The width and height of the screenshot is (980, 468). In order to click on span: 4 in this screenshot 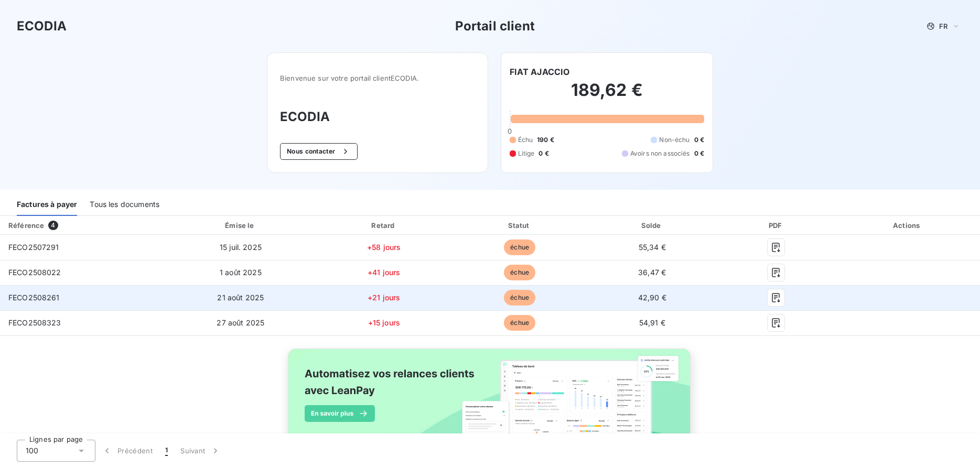, I will do `click(53, 226)`.